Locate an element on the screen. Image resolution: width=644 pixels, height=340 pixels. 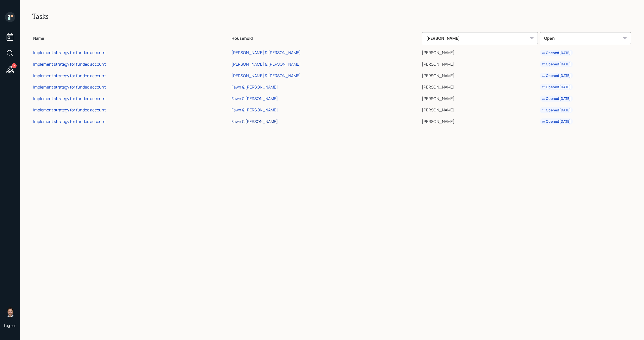
img: michael-russo-headshot.png is located at coordinates (10, 312).